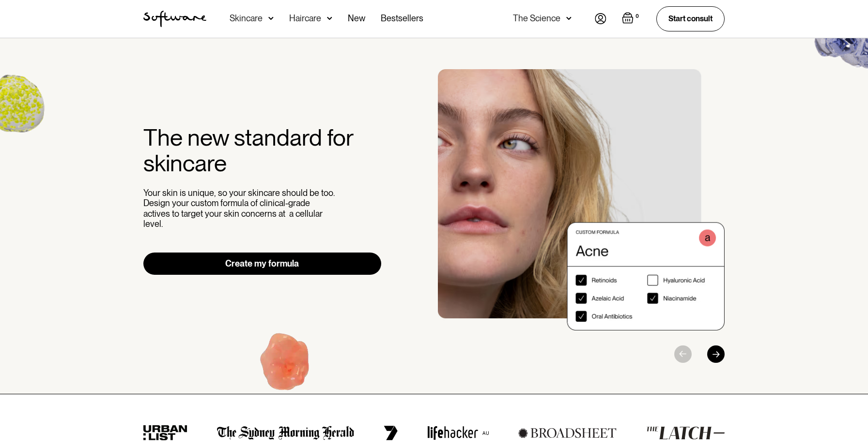 This screenshot has height=447, width=868. What do you see at coordinates (686, 433) in the screenshot?
I see `img: the latch logo` at bounding box center [686, 433].